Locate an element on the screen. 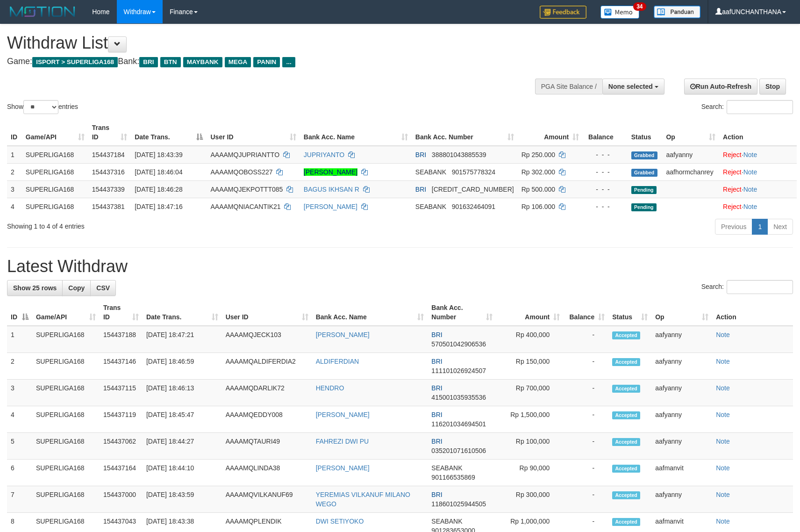  td: Rp 700,000 is located at coordinates (530, 392).